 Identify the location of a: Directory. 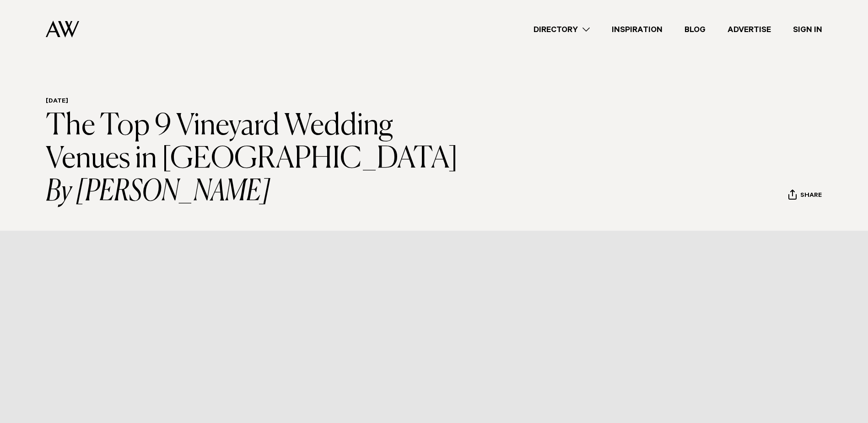
(562, 29).